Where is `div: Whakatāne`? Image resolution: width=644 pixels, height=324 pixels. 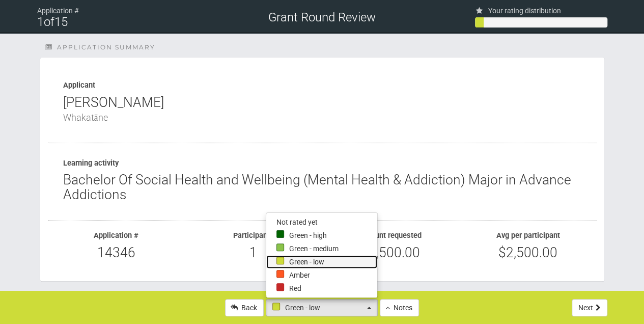 div: Whakatāne is located at coordinates (323, 118).